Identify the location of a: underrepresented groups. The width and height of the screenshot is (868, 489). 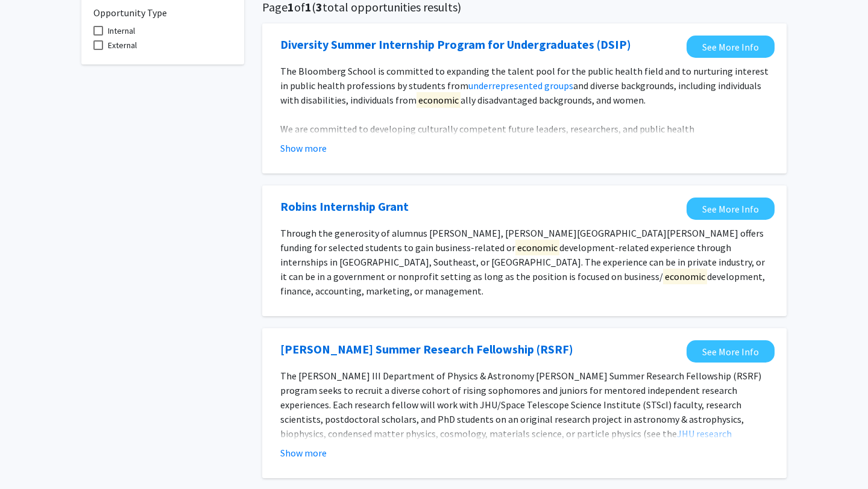
(521, 86).